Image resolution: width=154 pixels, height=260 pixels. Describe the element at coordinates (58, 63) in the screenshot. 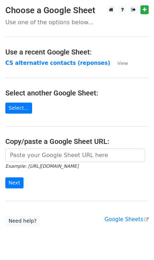

I see `a: CS alternative contacts (reponses)` at that location.